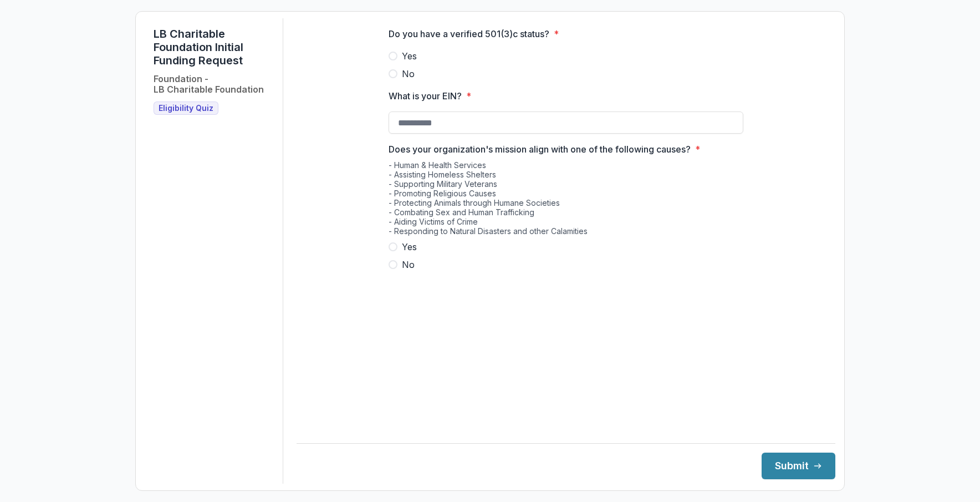  What do you see at coordinates (208, 85) in the screenshot?
I see `h2: Foundation - LB Charitable Foundation` at bounding box center [208, 85].